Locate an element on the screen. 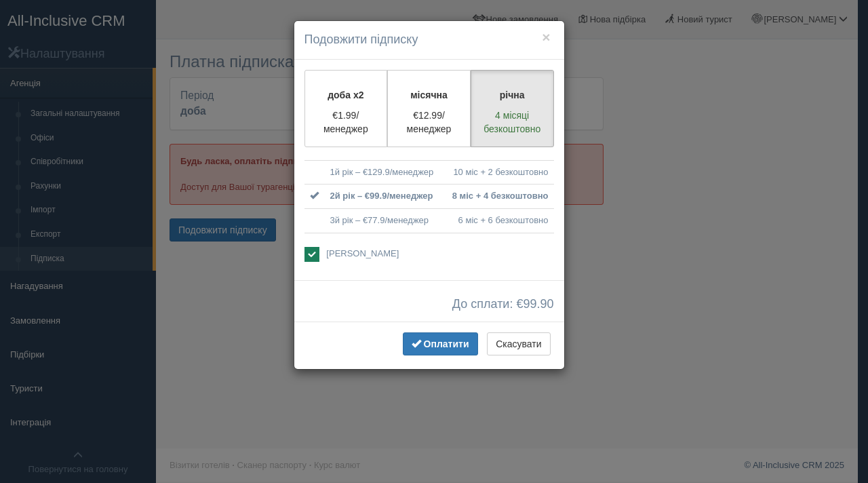 The image size is (868, 483). button: Оплатити is located at coordinates (440, 344).